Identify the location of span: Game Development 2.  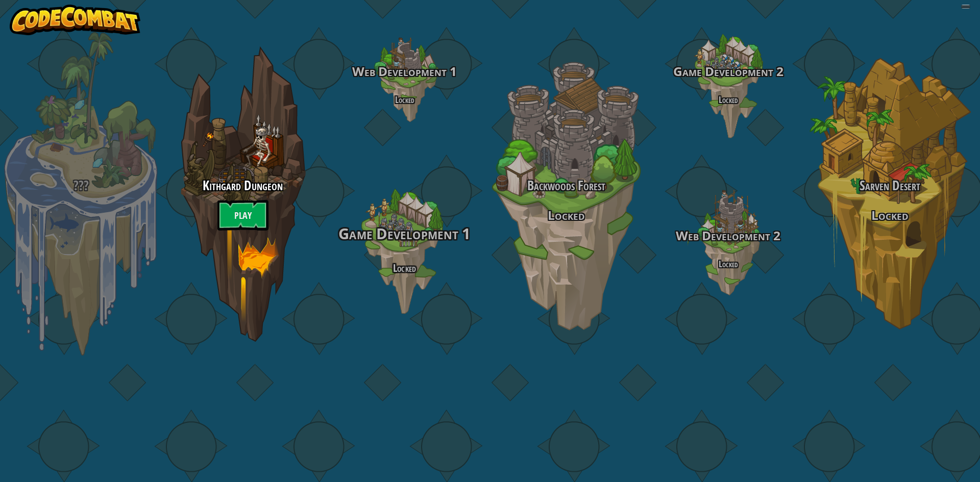
(728, 71).